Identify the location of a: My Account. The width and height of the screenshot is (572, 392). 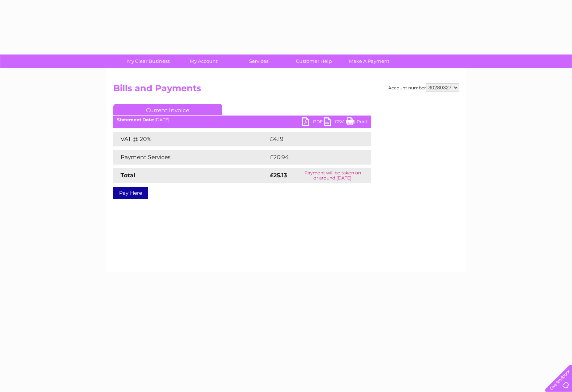
(203, 61).